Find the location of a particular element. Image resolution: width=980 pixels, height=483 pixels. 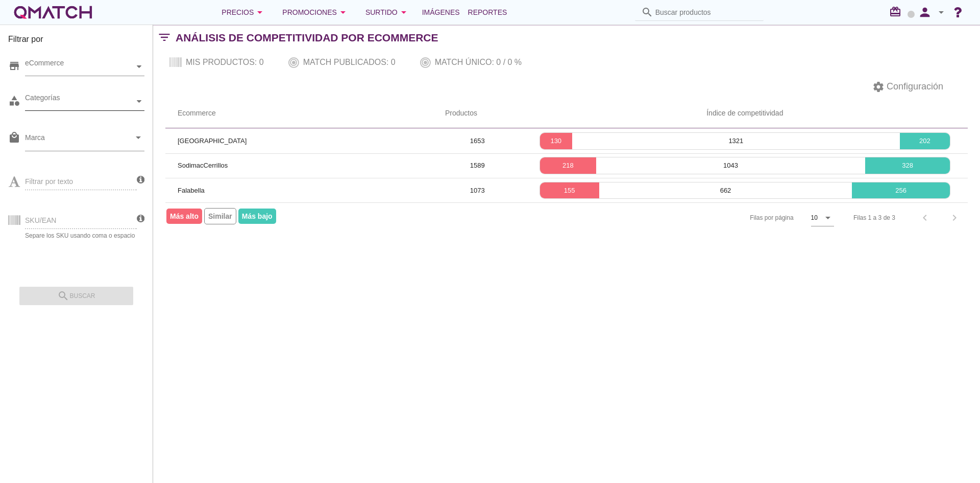

i: redeem is located at coordinates (897, 12).